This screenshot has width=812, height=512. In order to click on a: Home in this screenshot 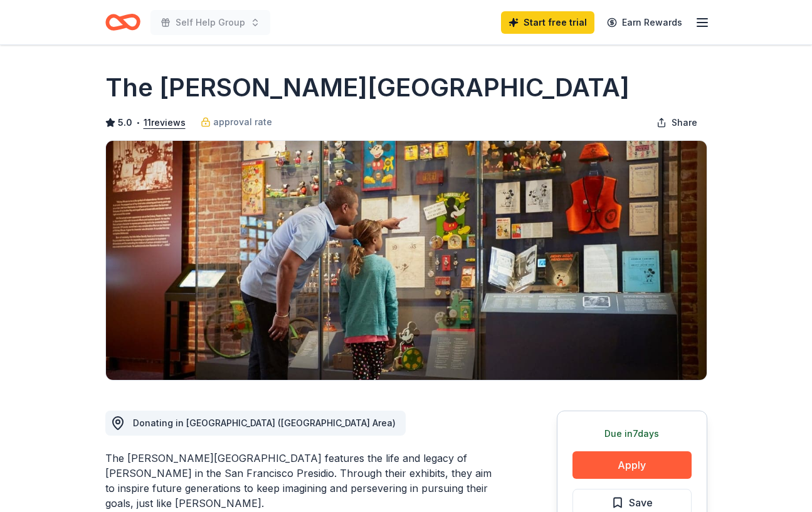, I will do `click(123, 22)`.